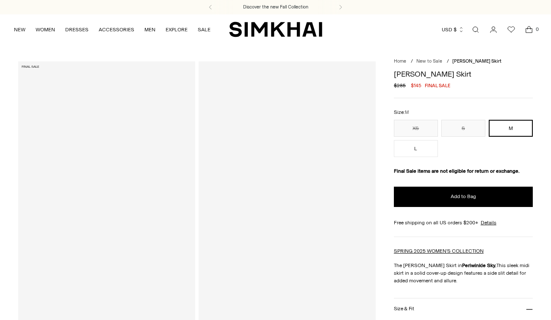  What do you see at coordinates (511, 128) in the screenshot?
I see `button: M` at bounding box center [511, 128].